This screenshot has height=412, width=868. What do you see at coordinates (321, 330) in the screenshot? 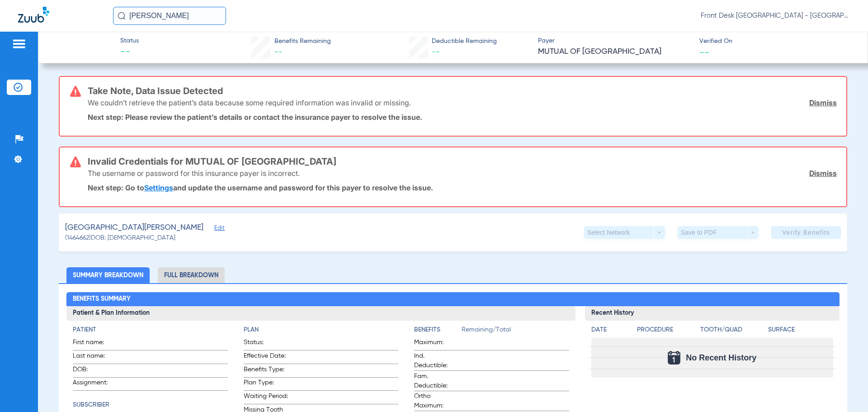
I see `app-breakdown-title: Plan` at bounding box center [321, 330].